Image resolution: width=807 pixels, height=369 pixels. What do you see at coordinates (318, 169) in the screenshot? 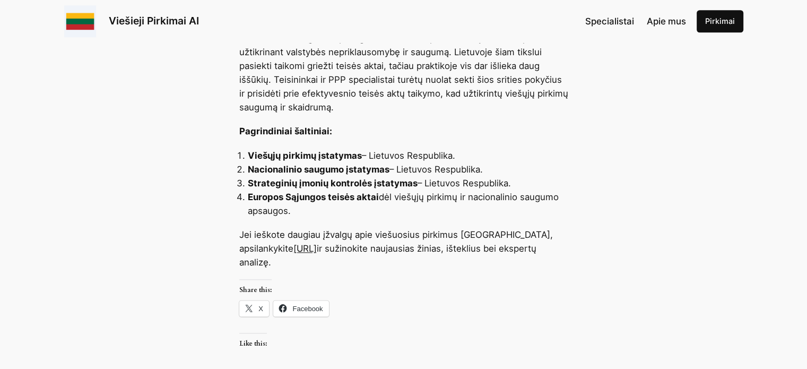
I see `strong: Nacionalinio saugumo įstatymas` at bounding box center [318, 169].